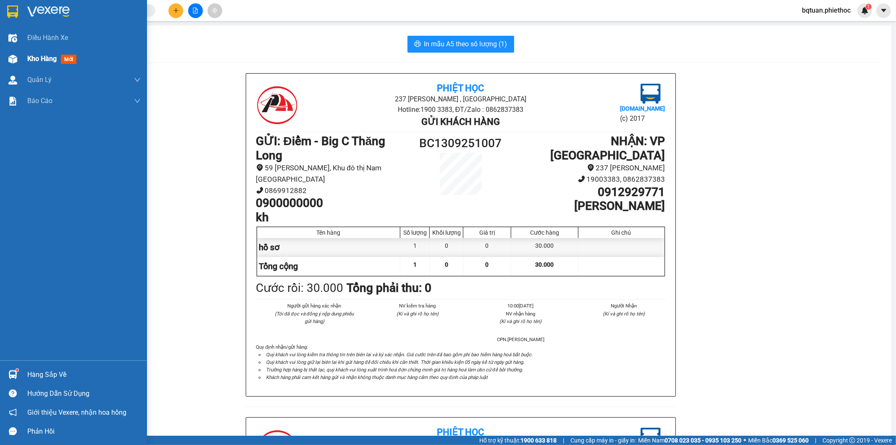 This screenshot has height=445, width=896. What do you see at coordinates (195, 11) in the screenshot?
I see `button: file-add` at bounding box center [195, 11].